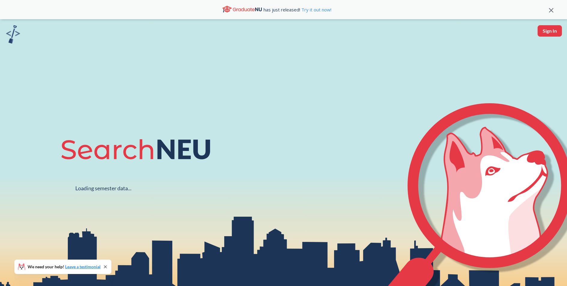  Describe the element at coordinates (13, 34) in the screenshot. I see `img: sandbox logo` at that location.